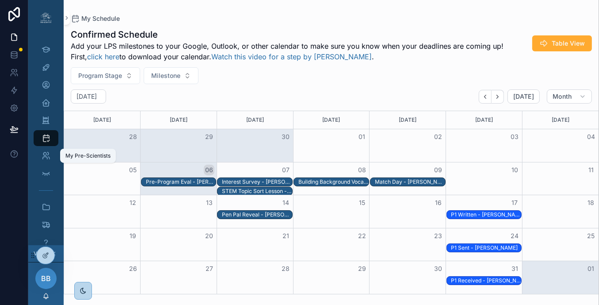 This screenshot has height=305, width=599. Describe the element at coordinates (591, 203) in the screenshot. I see `button: 18` at that location.